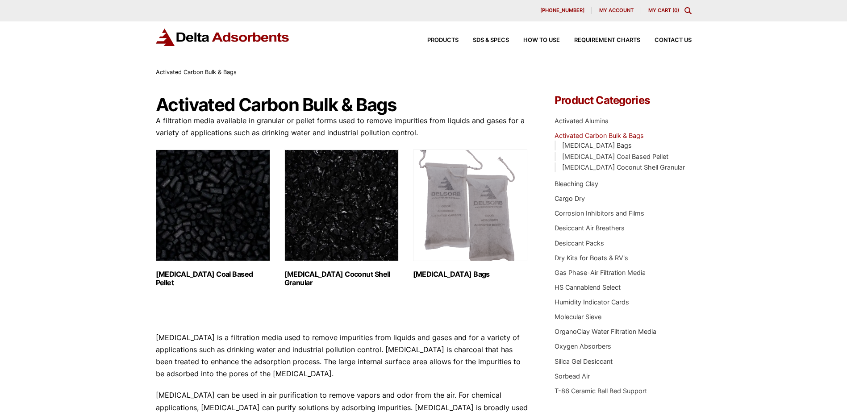 This screenshot has width=847, height=416. I want to click on img: Delta Adsorbents, so click(223, 37).